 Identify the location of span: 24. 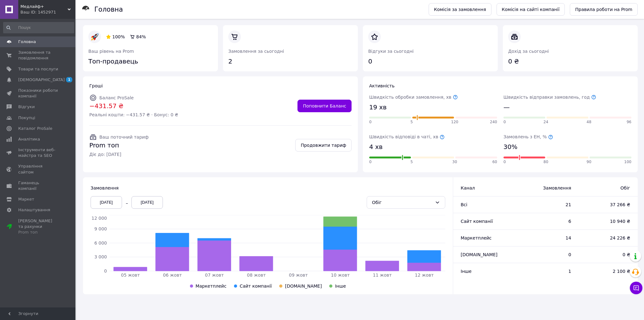
(546, 122).